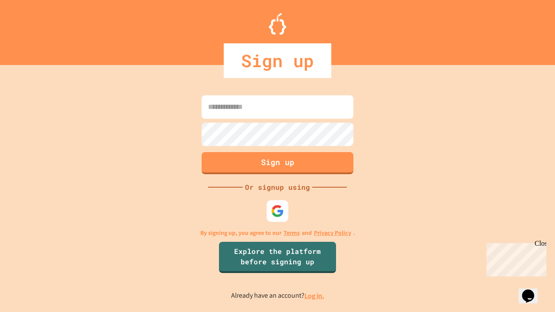 This screenshot has width=555, height=312. Describe the element at coordinates (315, 296) in the screenshot. I see `a: Log in.` at that location.